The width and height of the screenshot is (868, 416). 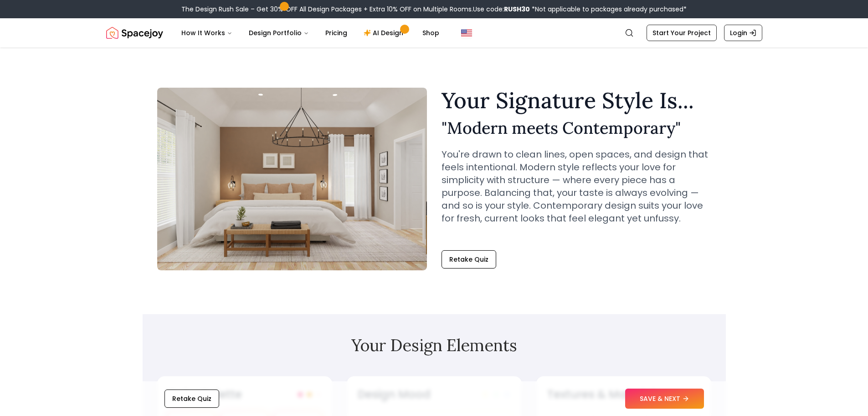 I want to click on a: Spacejoy, so click(x=134, y=33).